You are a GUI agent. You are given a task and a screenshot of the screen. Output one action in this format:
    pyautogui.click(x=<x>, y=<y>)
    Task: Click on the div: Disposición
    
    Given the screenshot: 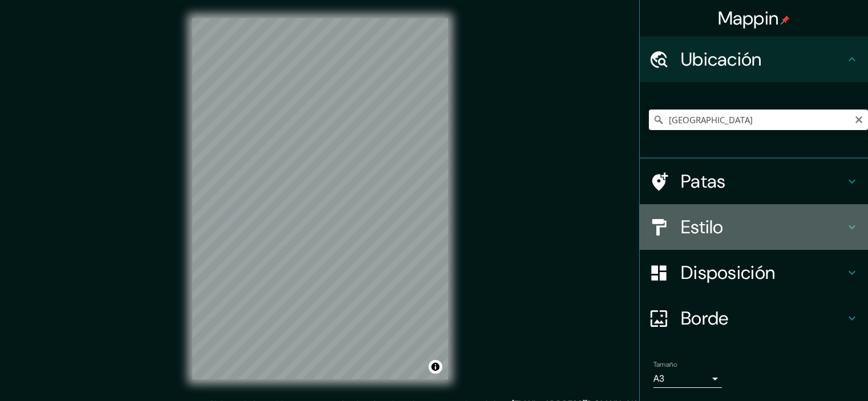 What is the action you would take?
    pyautogui.click(x=754, y=273)
    